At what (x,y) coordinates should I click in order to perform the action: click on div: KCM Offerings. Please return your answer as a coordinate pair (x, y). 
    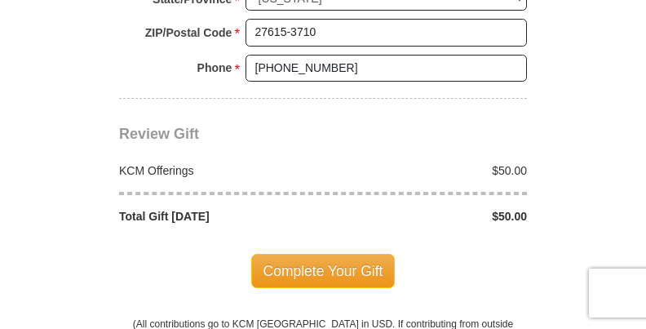
    Looking at the image, I should click on (217, 170).